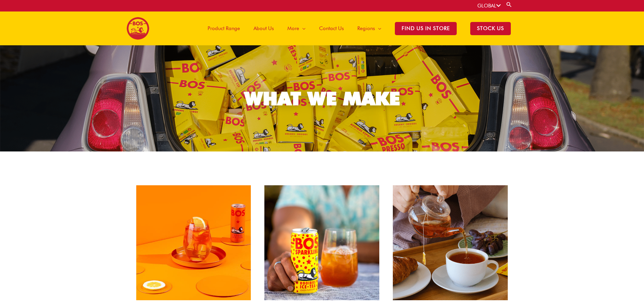 The height and width of the screenshot is (308, 644). Describe the element at coordinates (489, 6) in the screenshot. I see `a: GLOBAL` at that location.